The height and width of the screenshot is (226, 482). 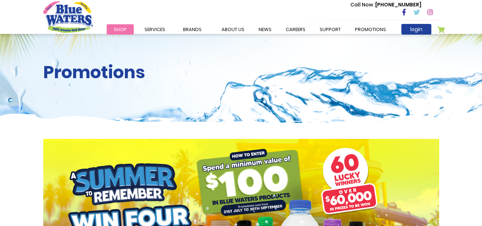 I want to click on a: support, so click(x=330, y=29).